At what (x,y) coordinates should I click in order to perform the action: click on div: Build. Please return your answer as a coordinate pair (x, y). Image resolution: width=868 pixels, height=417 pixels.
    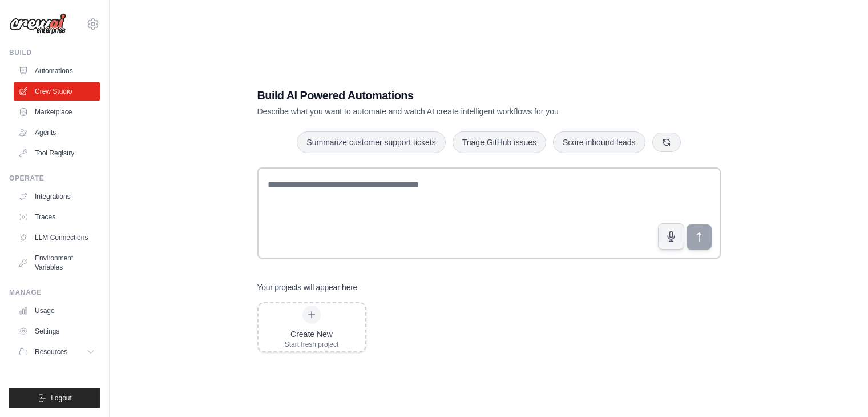
    Looking at the image, I should click on (54, 53).